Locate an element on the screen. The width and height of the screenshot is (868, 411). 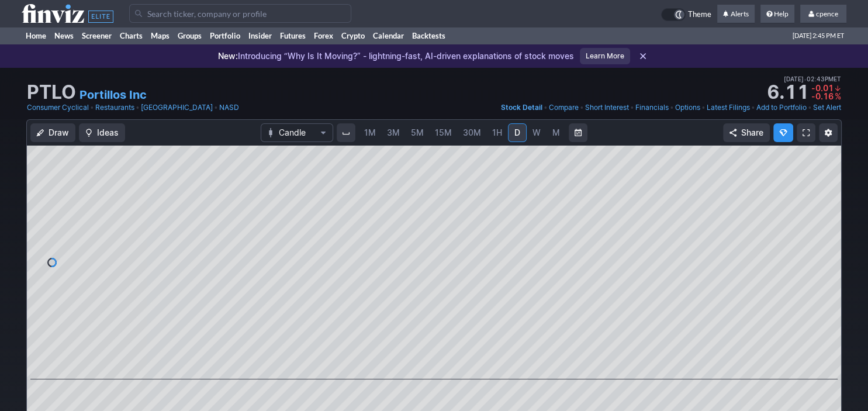
a: Charts is located at coordinates (131, 36).